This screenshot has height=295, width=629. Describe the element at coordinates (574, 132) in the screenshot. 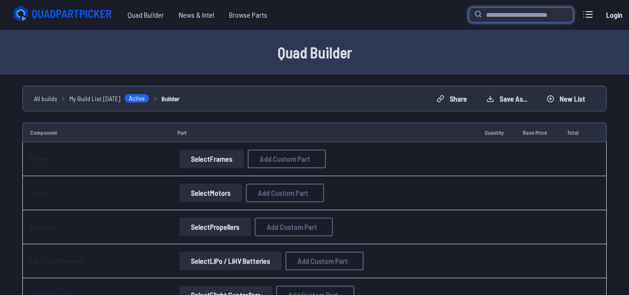

I see `td: Total` at that location.